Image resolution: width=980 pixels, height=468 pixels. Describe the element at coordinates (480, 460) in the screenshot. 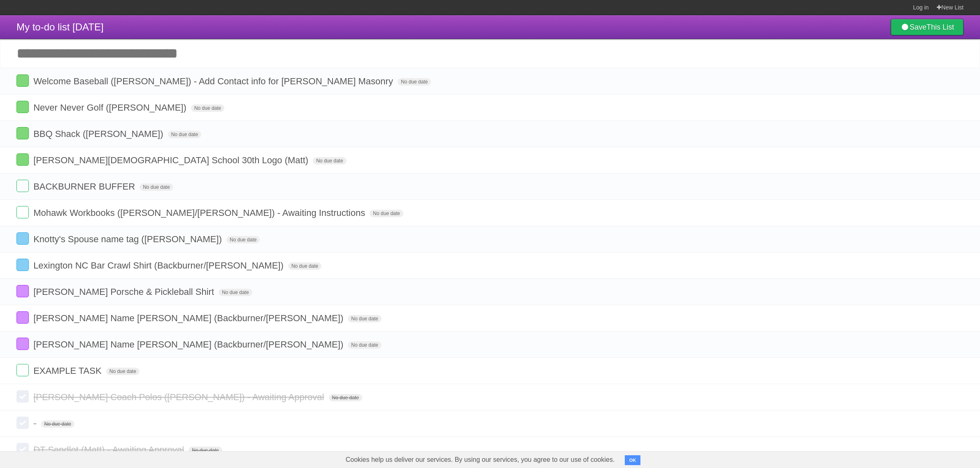

I see `span: Cookies help us deliver our services. By using our services, you agree to our use of cookies.` at that location.